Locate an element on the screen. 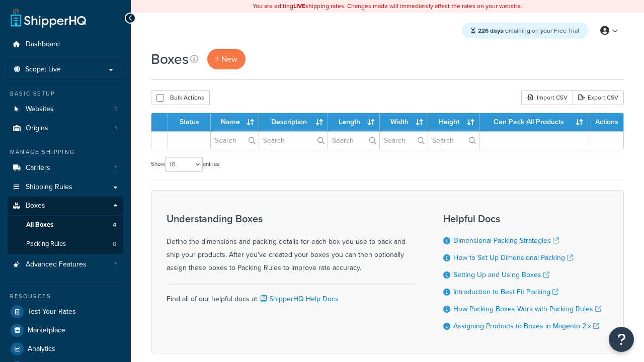  strong: 226 days is located at coordinates (491, 31).